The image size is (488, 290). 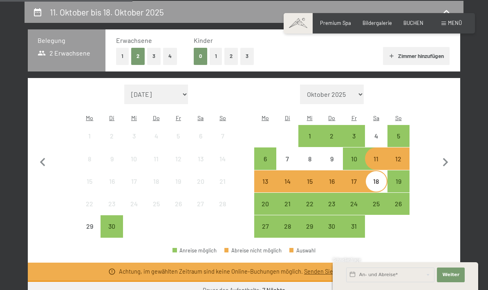 I want to click on div: Fri Oct 31 2025, so click(x=354, y=226).